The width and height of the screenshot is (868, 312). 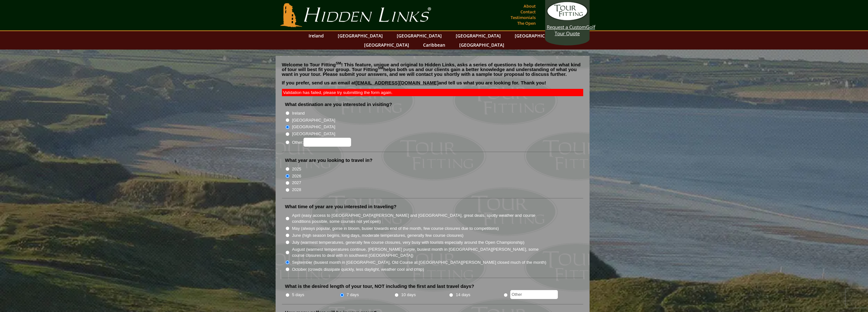 I want to click on a: About, so click(x=529, y=6).